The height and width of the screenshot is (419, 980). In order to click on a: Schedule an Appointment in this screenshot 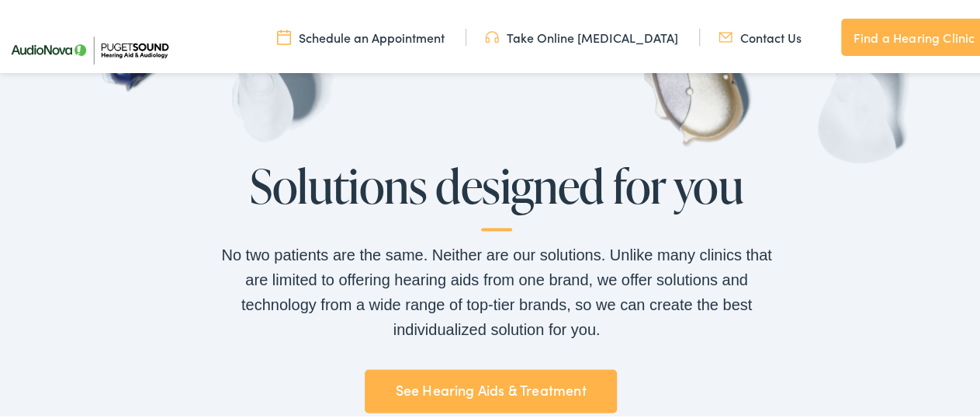, I will do `click(361, 34)`.